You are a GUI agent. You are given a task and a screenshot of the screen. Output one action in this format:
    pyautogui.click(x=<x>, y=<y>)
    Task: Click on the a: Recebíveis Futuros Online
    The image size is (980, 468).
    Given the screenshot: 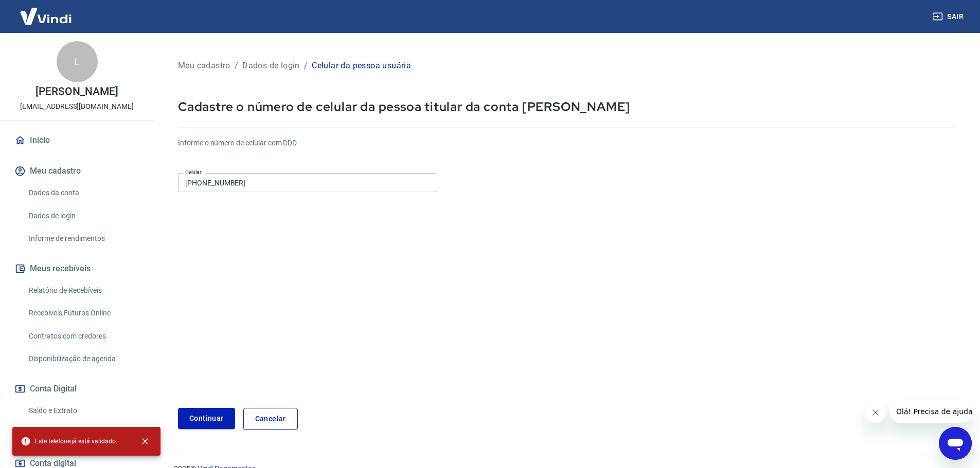 What is the action you would take?
    pyautogui.click(x=83, y=313)
    